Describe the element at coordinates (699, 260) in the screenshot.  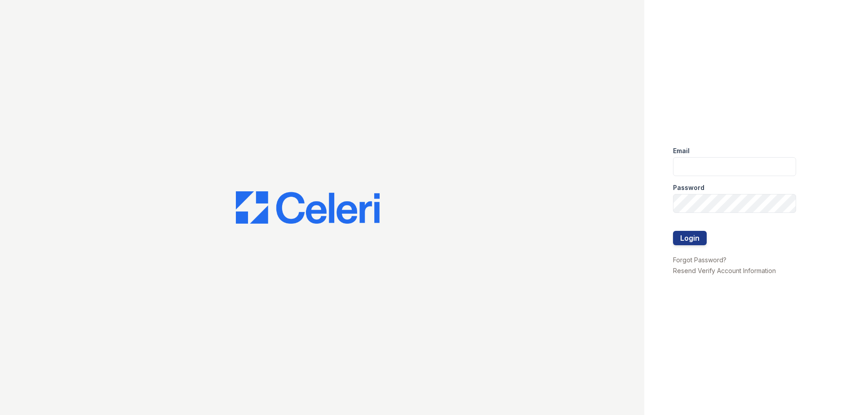
I see `a: Forgot Password?` at that location.